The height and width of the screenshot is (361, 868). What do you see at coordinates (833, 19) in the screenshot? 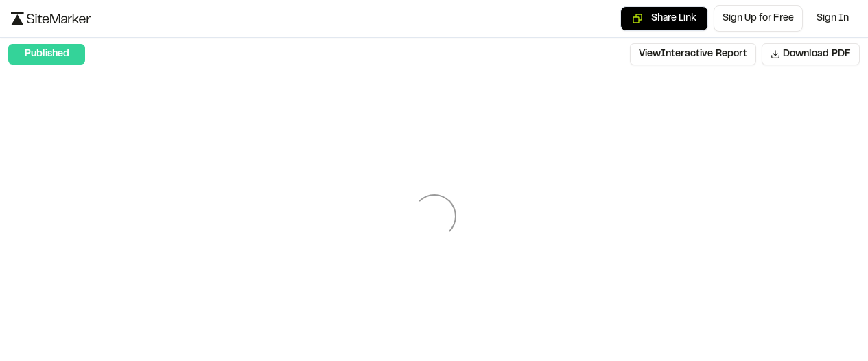
I see `a: Sign In` at bounding box center [833, 19].